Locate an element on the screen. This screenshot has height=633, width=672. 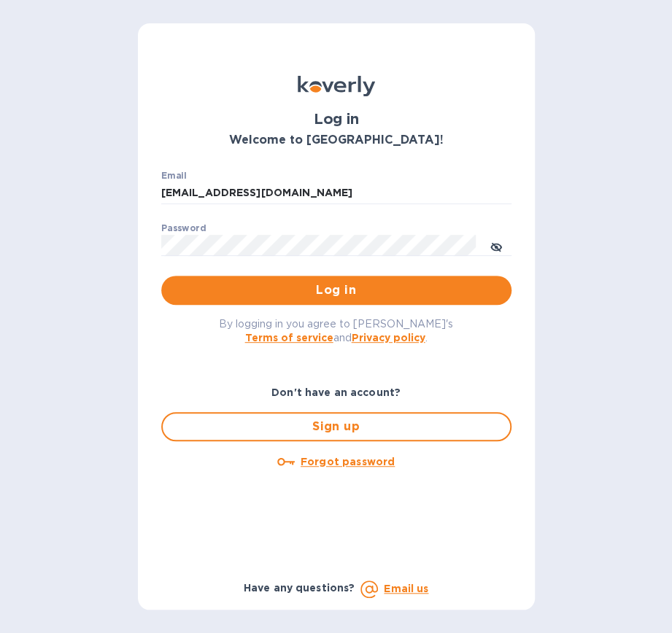
b: Email us is located at coordinates (406, 589).